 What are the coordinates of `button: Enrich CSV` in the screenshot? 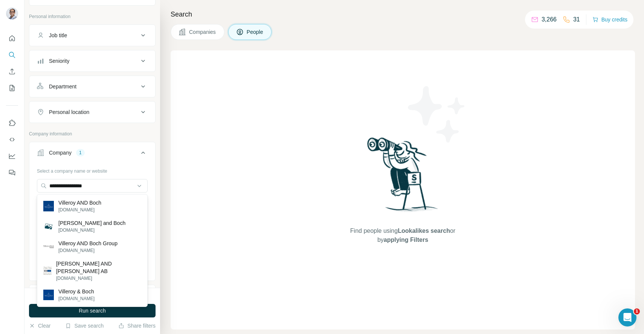 It's located at (12, 71).